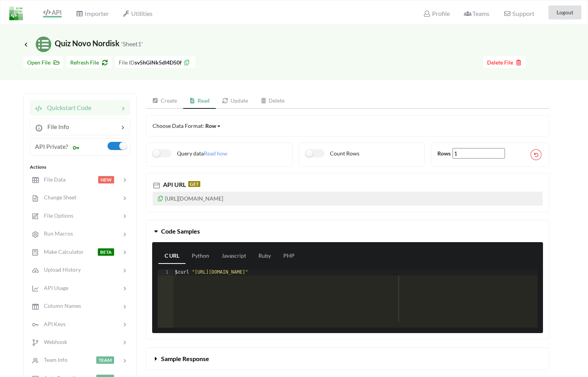 The width and height of the screenshot is (588, 377). Describe the element at coordinates (347, 359) in the screenshot. I see `button: Sample Response` at that location.